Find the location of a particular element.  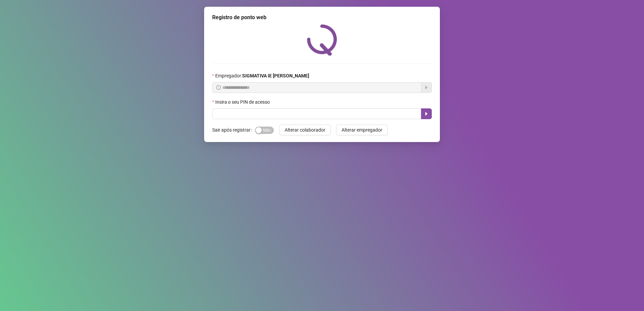

img: QRPoint is located at coordinates (322, 40).